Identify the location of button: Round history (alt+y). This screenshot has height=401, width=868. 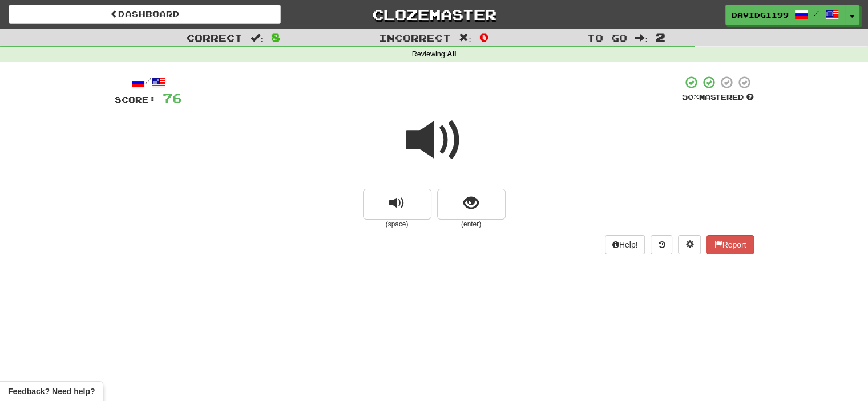
(661, 245).